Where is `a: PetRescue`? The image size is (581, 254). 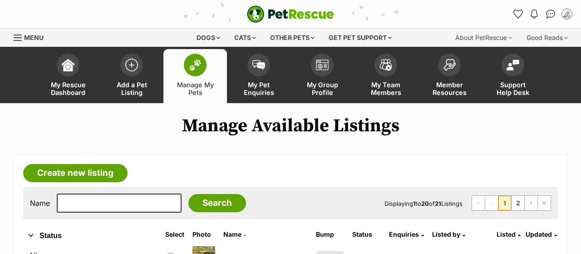
a: PetRescue is located at coordinates (290, 14).